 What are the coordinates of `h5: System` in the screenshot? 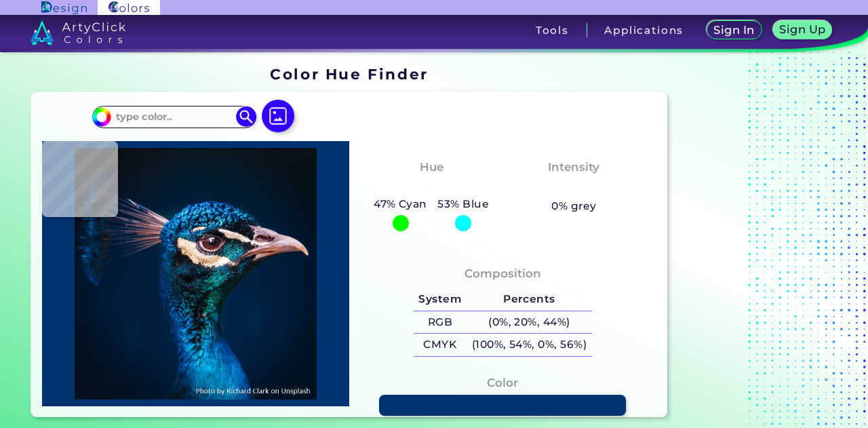 It's located at (439, 299).